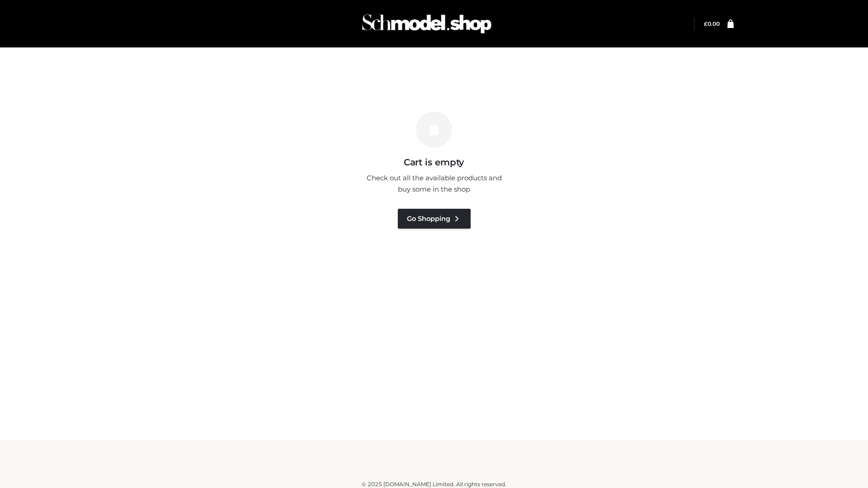  I want to click on a: Schmodel Admin 964, so click(426, 23).